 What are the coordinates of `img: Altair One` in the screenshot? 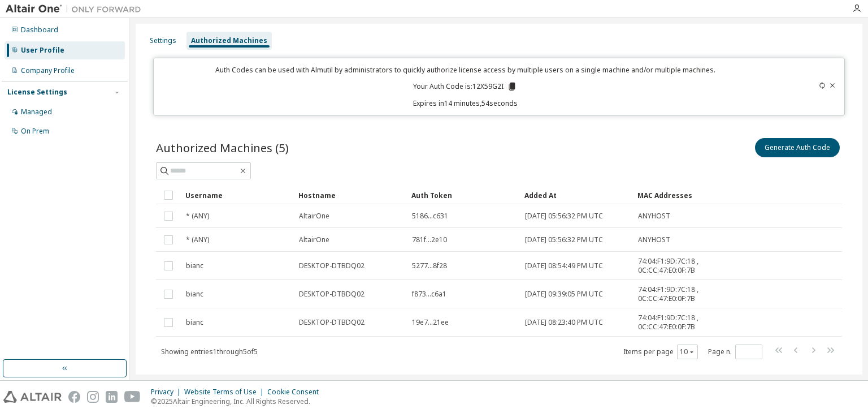 It's located at (76, 9).